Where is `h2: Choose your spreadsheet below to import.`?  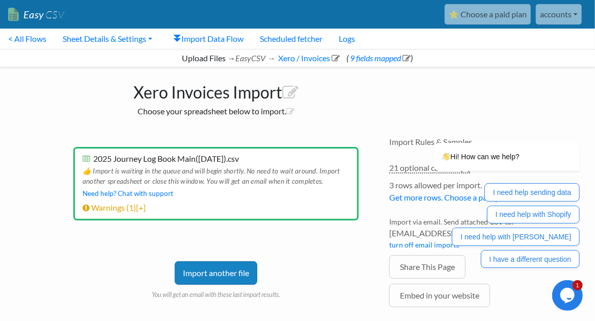
h2: Choose your spreadsheet below to import. is located at coordinates (216, 111).